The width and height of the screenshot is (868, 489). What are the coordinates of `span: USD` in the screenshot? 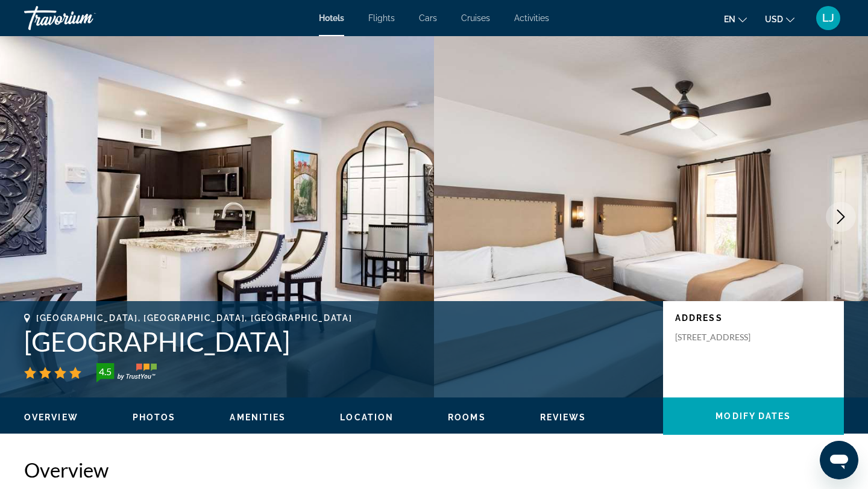 It's located at (774, 19).